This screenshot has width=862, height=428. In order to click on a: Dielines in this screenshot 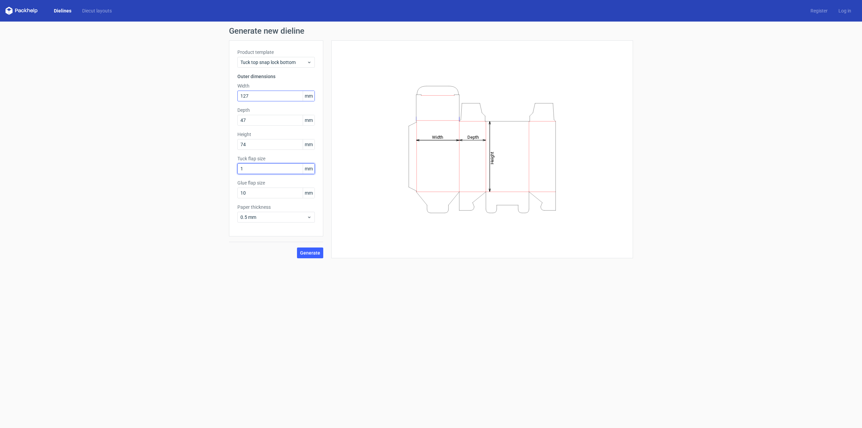, I will do `click(63, 11)`.